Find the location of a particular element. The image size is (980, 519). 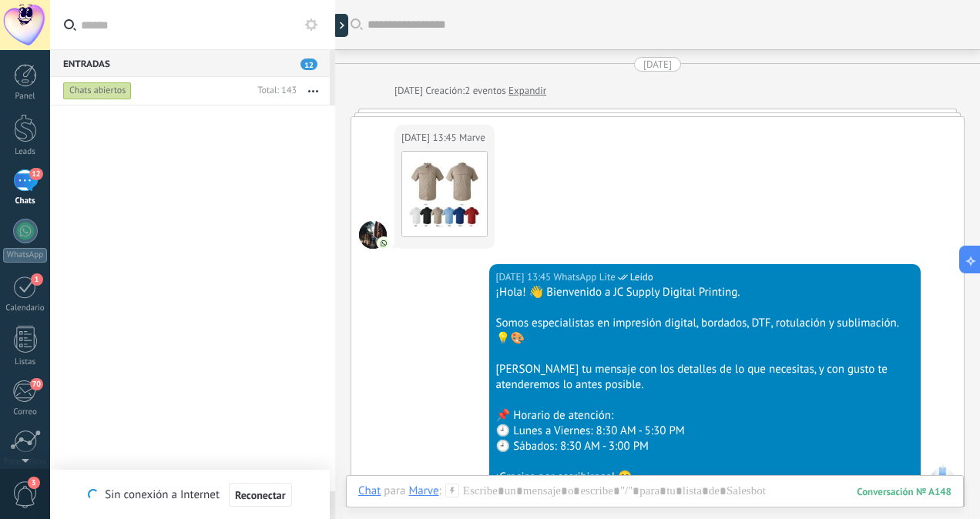

span: para is located at coordinates (395, 491).